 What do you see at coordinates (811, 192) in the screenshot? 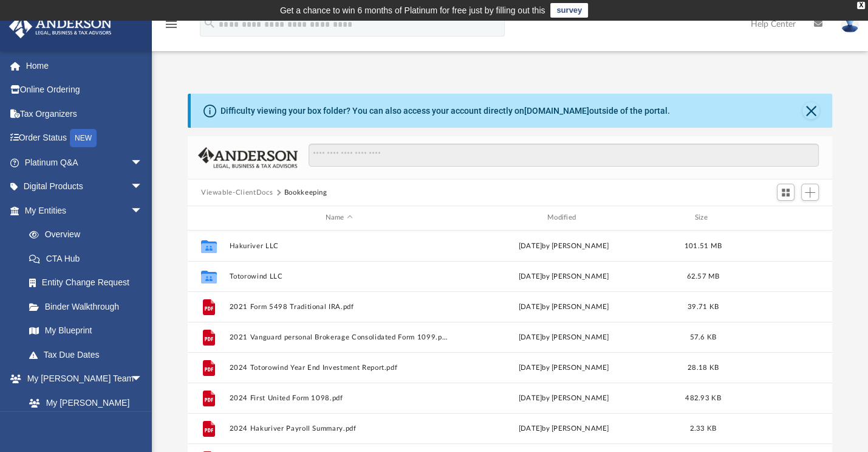
I see `button: Add` at bounding box center [811, 192].